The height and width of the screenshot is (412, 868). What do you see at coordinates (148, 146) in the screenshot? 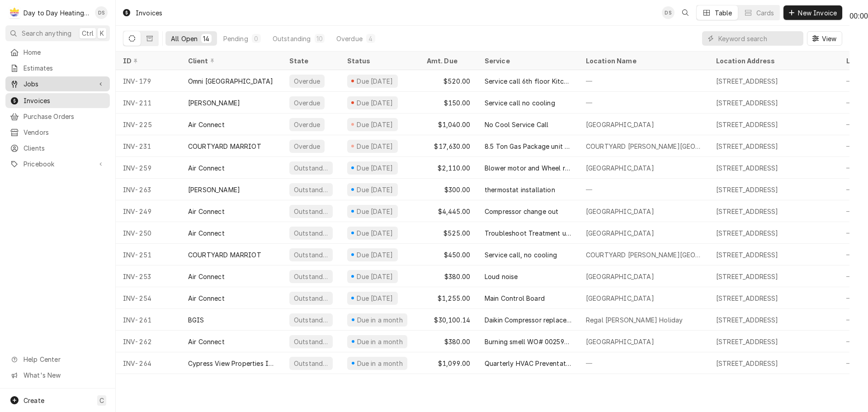
I see `div: INV-231` at bounding box center [148, 146].